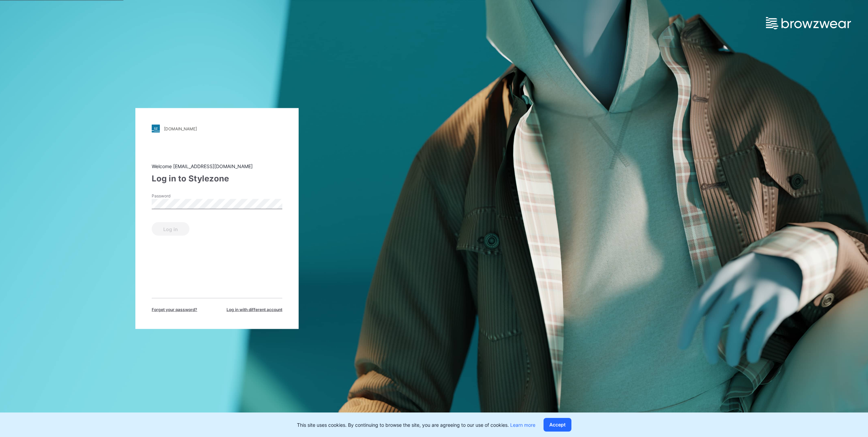 The image size is (868, 437). What do you see at coordinates (176, 196) in the screenshot?
I see `label: Password` at bounding box center [176, 196].